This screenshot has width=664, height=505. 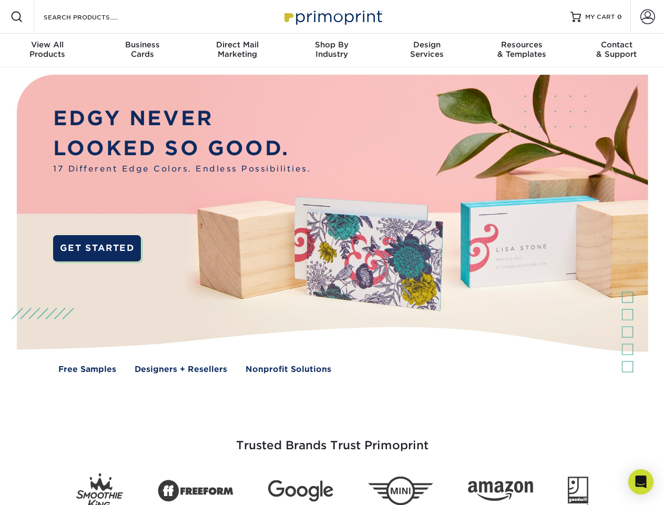 What do you see at coordinates (237, 50) in the screenshot?
I see `a: Direct MailMarketing` at bounding box center [237, 50].